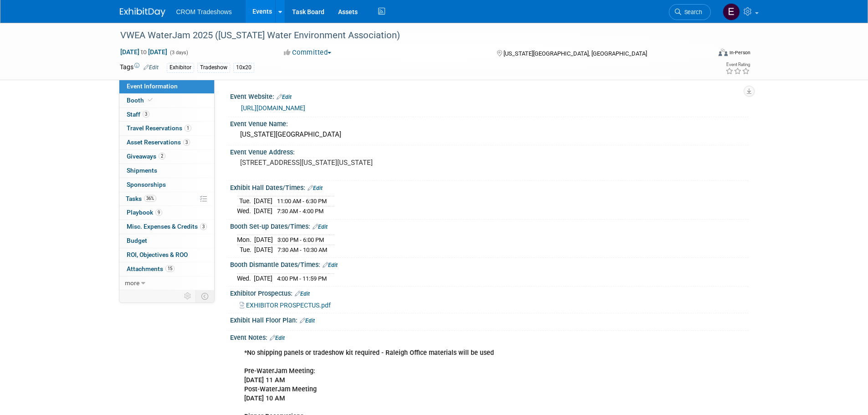  What do you see at coordinates (246, 240) in the screenshot?
I see `td: Mon.` at bounding box center [246, 240].